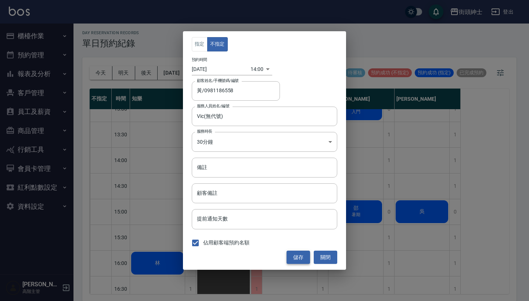 This screenshot has height=301, width=529. What do you see at coordinates (265, 142) in the screenshot?
I see `div: 30分鐘` at bounding box center [265, 142].